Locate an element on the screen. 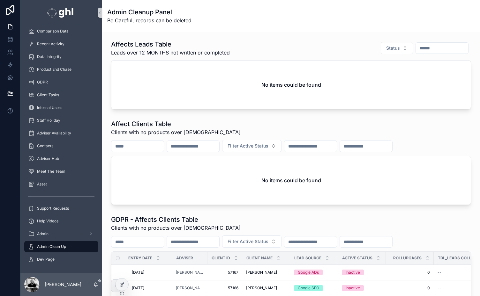  img: App logo is located at coordinates (61, 13).